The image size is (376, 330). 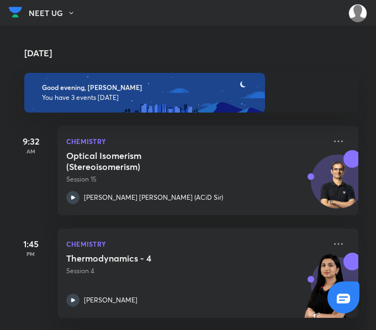 What do you see at coordinates (195, 179) in the screenshot?
I see `p: Session 15` at bounding box center [195, 179].